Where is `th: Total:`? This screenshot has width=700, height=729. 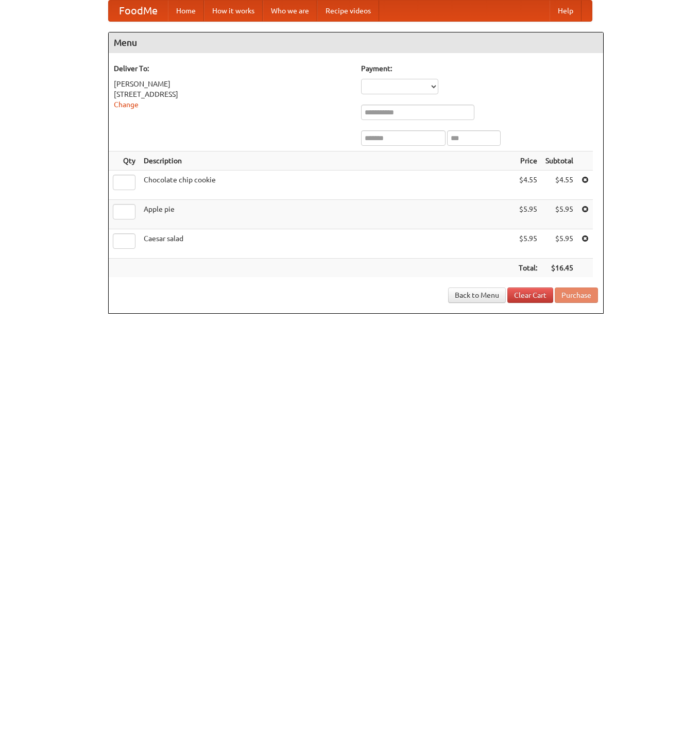
th: Total: is located at coordinates (528, 268).